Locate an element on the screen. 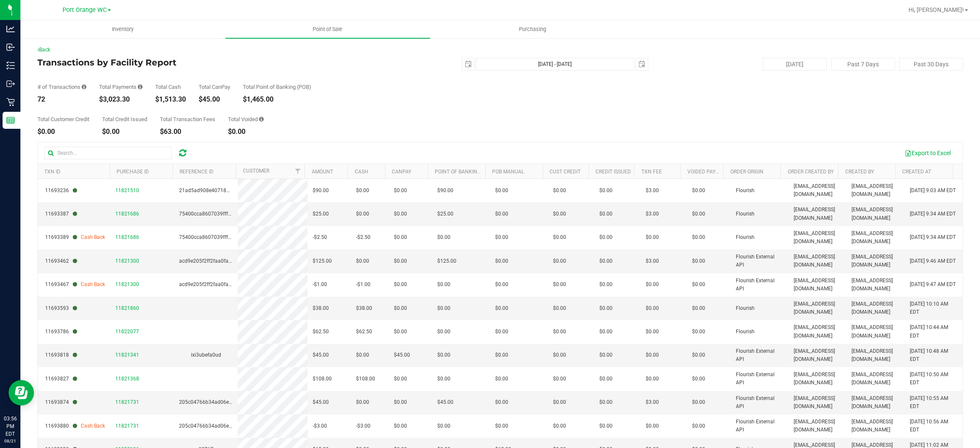 The width and height of the screenshot is (980, 448). div: 72 is located at coordinates (62, 100).